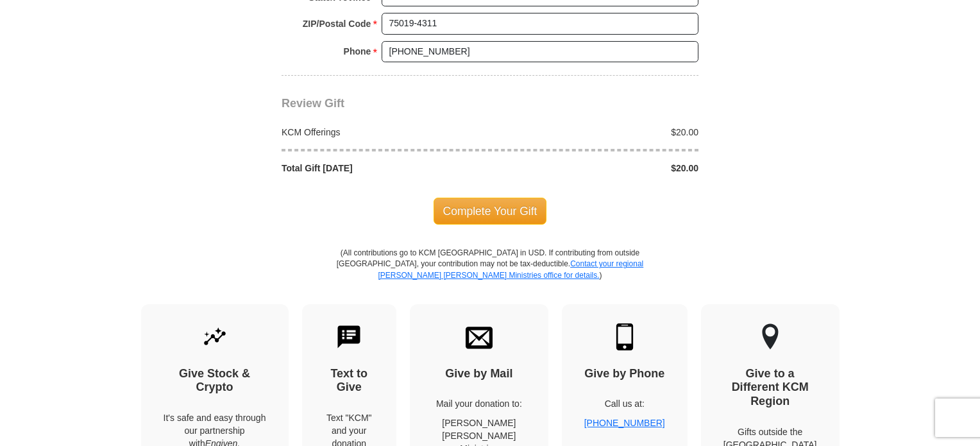  Describe the element at coordinates (490, 211) in the screenshot. I see `span: Complete Your Gift` at that location.